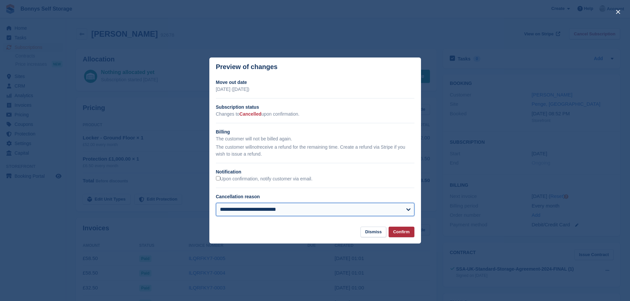 This screenshot has height=301, width=630. I want to click on p: The customer will not be billed again., so click(315, 139).